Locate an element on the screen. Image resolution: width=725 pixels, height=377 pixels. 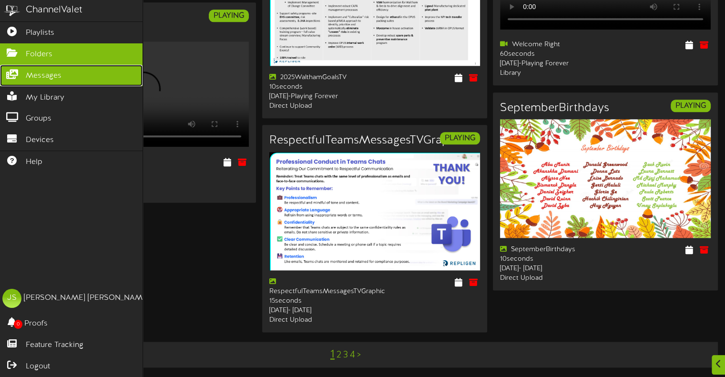
div: Library is located at coordinates (549, 73).